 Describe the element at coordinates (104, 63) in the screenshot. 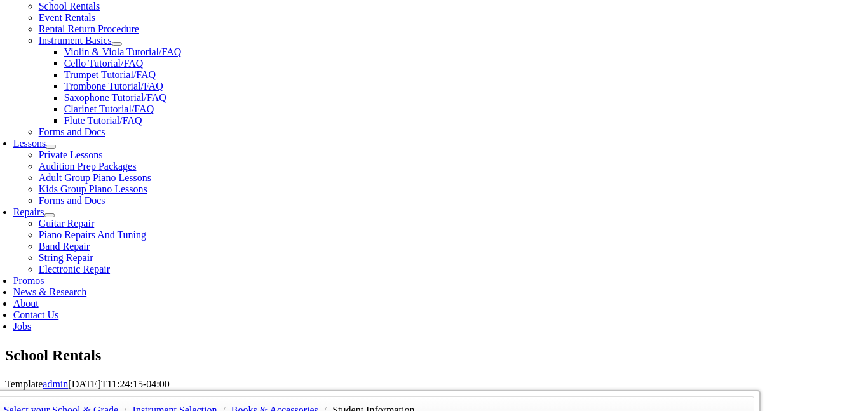

I see `span: Cello Tutorial/FAQ` at that location.